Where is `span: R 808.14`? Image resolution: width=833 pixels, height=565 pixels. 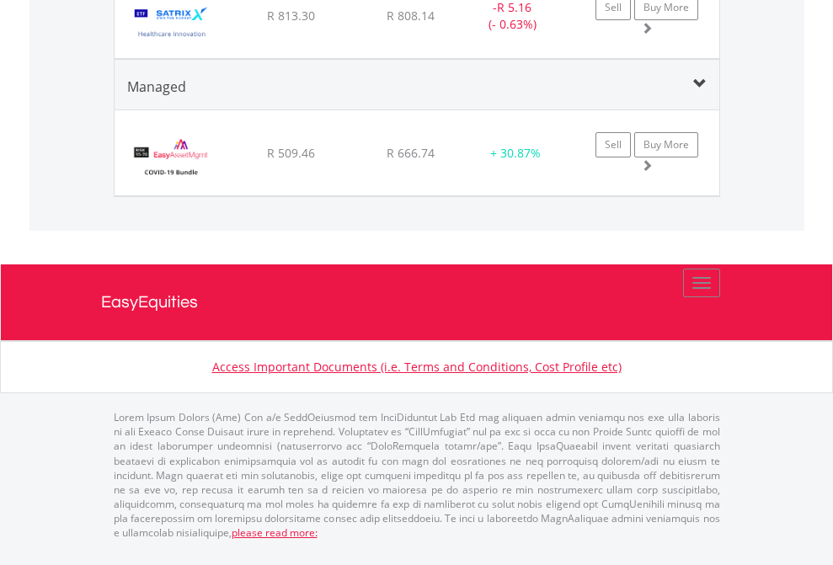
span: R 808.14 is located at coordinates (410, 15).